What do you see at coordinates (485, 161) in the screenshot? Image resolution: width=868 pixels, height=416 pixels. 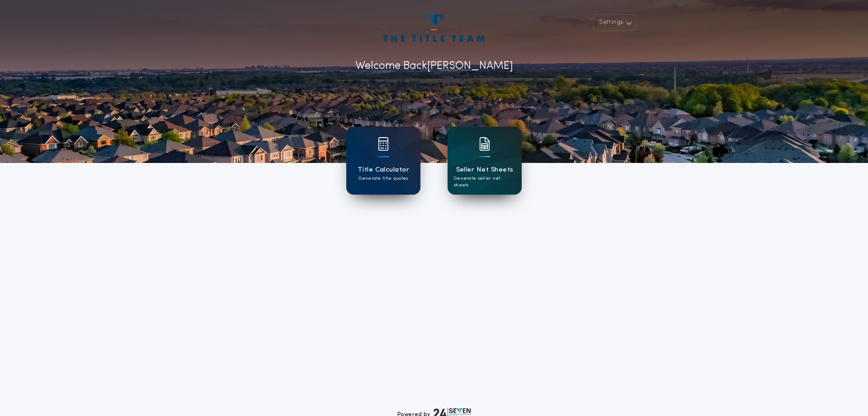 I see `a: card iconSeller Net SheetsGenerate seller net sheets` at bounding box center [485, 161].